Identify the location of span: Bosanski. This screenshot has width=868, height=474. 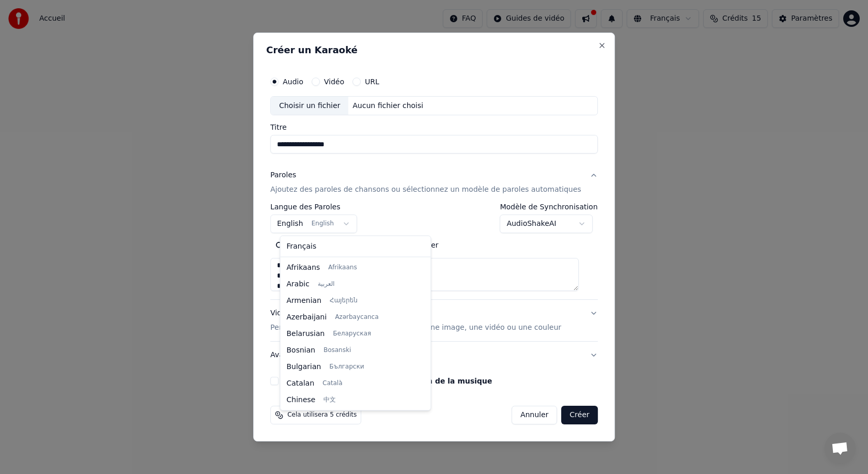
(337, 350).